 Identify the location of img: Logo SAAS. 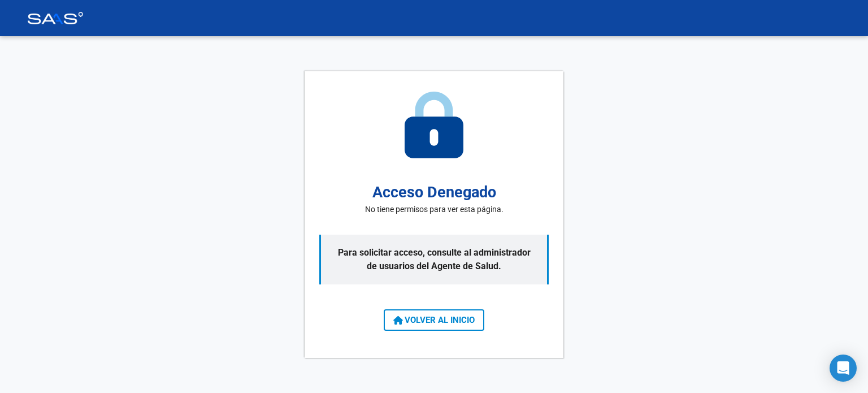
(55, 18).